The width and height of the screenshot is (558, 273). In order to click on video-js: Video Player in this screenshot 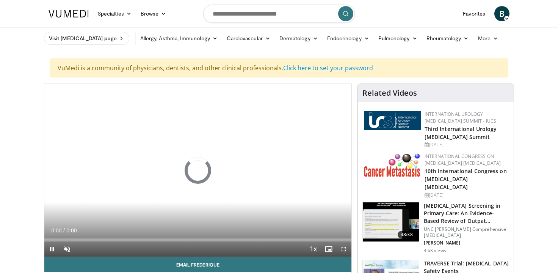, I will do `click(198, 170)`.